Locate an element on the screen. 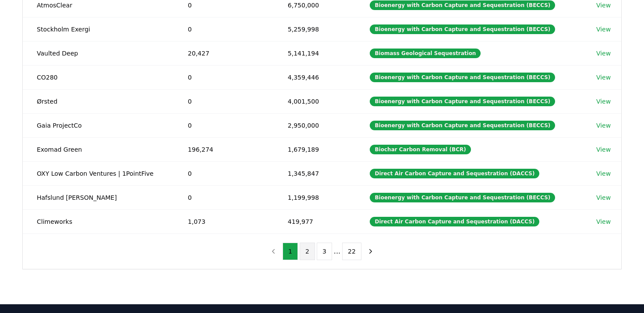 The image size is (644, 313). div: Biomass Geological Sequestration is located at coordinates (425, 54).